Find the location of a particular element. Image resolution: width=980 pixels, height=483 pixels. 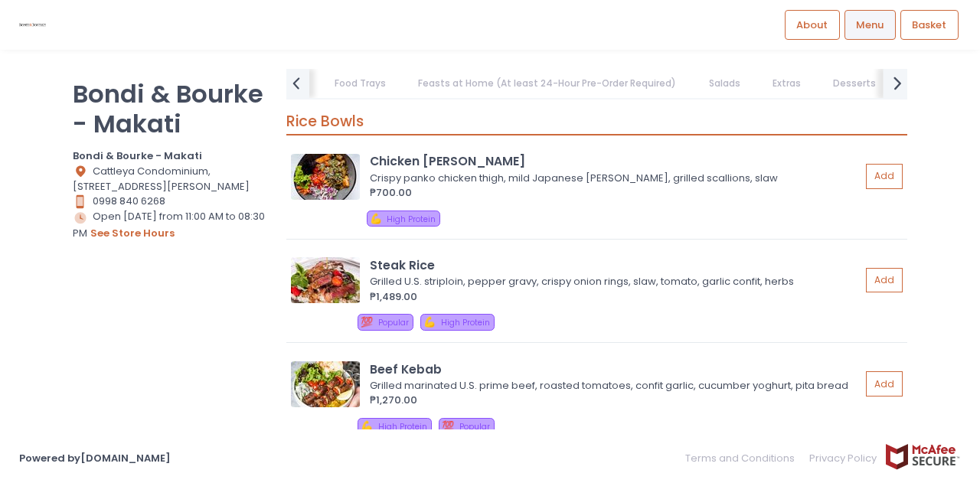

div: ₱1,270.00 is located at coordinates (614, 401).